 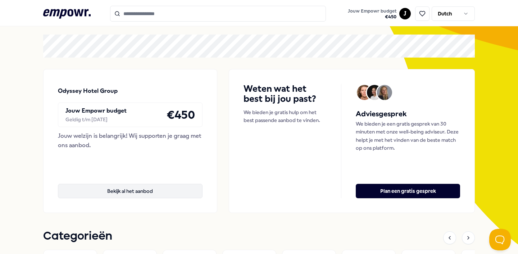 I want to click on h4: € 450, so click(x=181, y=115).